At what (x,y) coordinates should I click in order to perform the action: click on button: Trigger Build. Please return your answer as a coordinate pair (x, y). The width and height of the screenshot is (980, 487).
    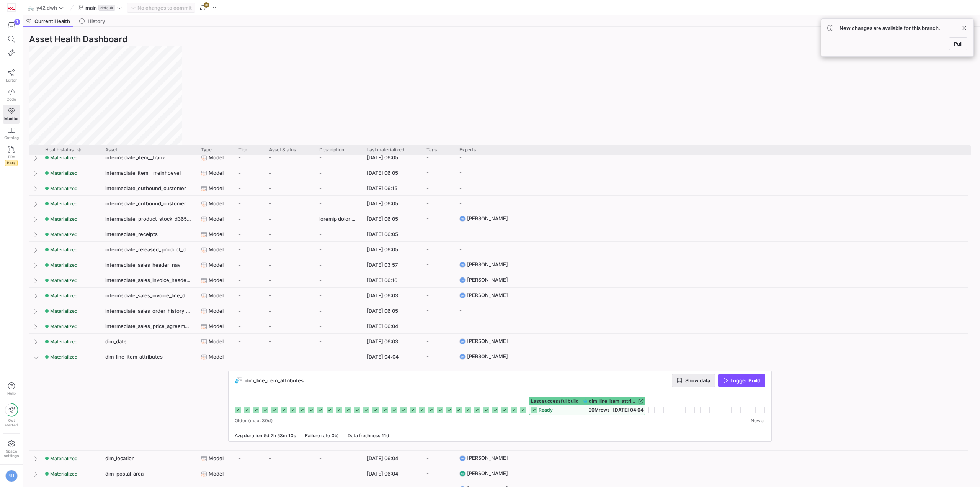
    Looking at the image, I should click on (741, 380).